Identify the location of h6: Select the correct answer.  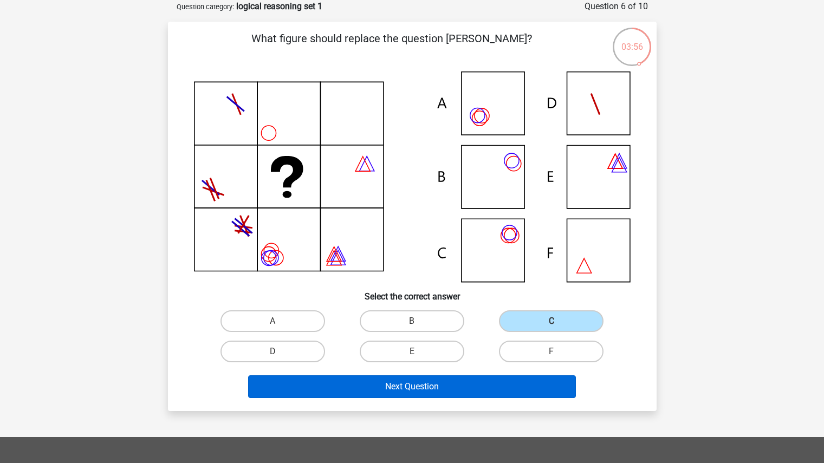
(412, 292).